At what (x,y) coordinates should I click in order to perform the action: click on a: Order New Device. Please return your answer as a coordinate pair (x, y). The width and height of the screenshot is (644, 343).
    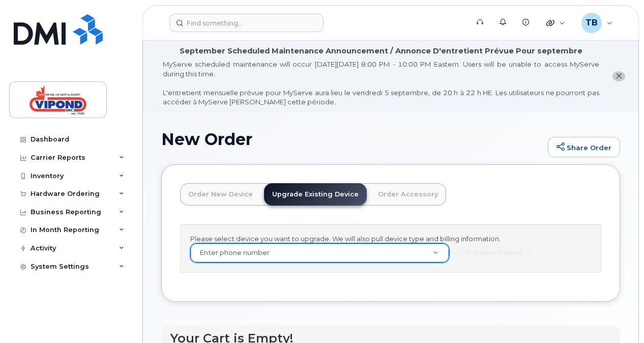
    Looking at the image, I should click on (220, 194).